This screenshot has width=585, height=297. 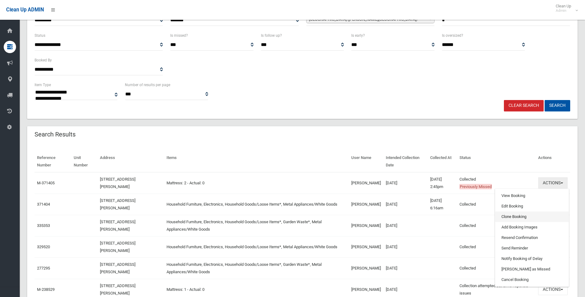 I want to click on th: Items, so click(x=256, y=161).